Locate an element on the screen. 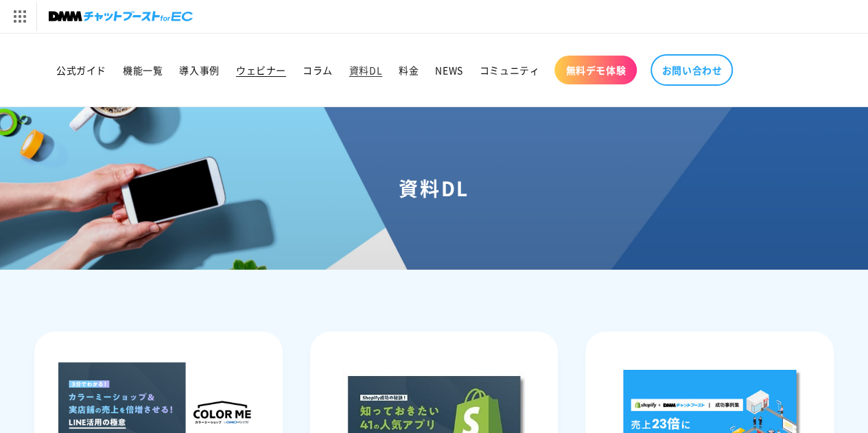  h1: 資料DL is located at coordinates (433, 188).